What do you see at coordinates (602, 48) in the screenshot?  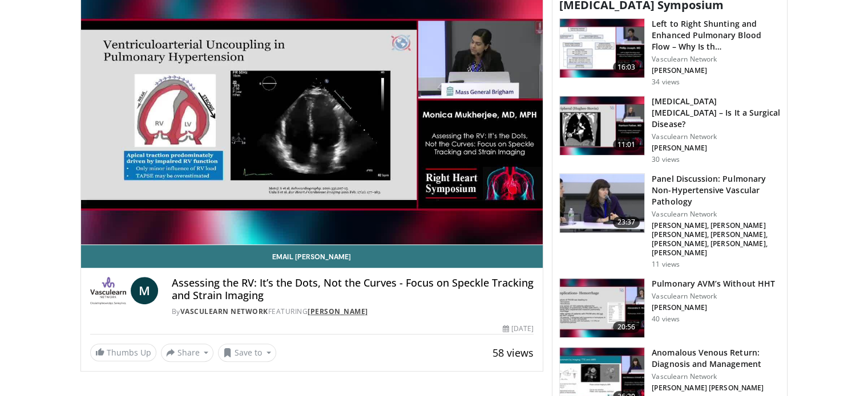 I see `img: afead682-3af1-4971-9d2f-75c1073138bf.150x105_q85_crop-smart_upscale.jpg` at bounding box center [602, 48].